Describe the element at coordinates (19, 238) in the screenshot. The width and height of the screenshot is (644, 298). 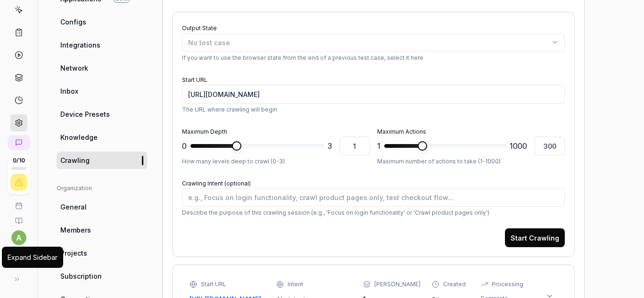
I see `span: a` at that location.